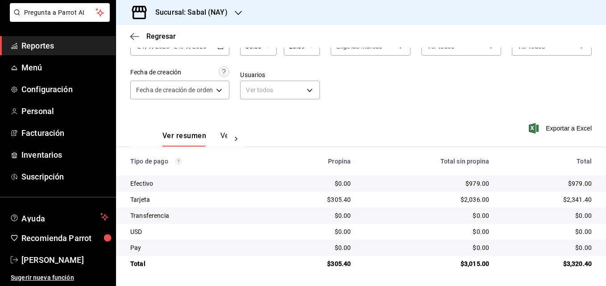 The image size is (606, 286). I want to click on div: Tarjeta, so click(199, 200).